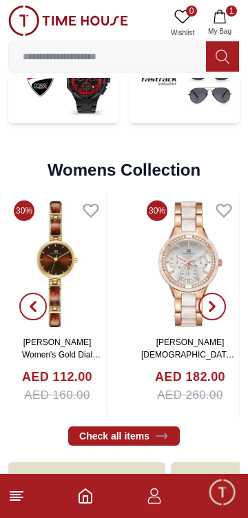 This screenshot has width=248, height=518. Describe the element at coordinates (124, 170) in the screenshot. I see `h2: Womens Collection` at that location.